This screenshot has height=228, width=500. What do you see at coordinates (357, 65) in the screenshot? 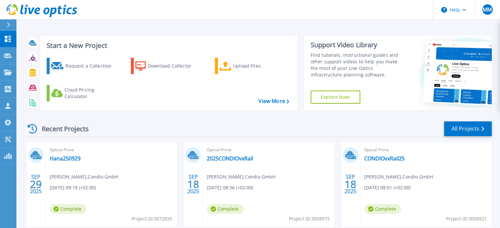
I see `div: Find tutorials, instructional guides and other support videos to help you make the most of your L...` at bounding box center [357, 65].